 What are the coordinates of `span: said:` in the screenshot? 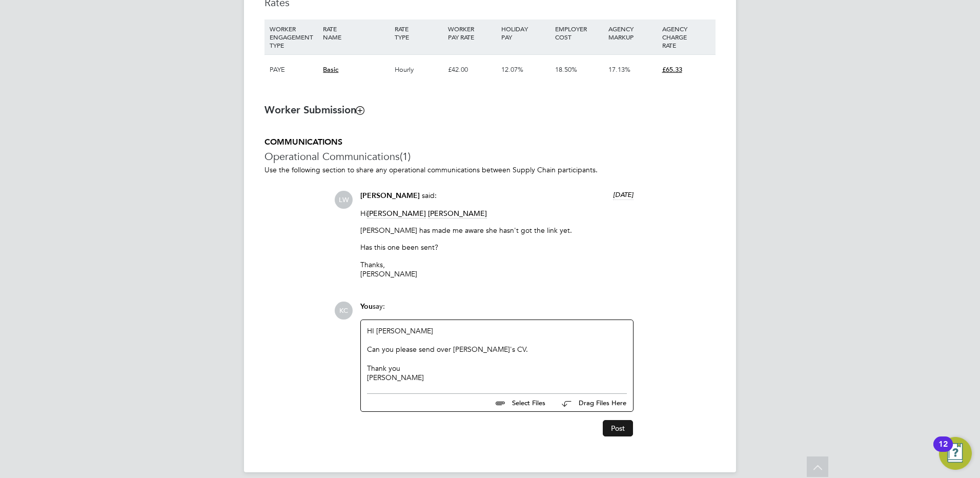 It's located at (429, 196).